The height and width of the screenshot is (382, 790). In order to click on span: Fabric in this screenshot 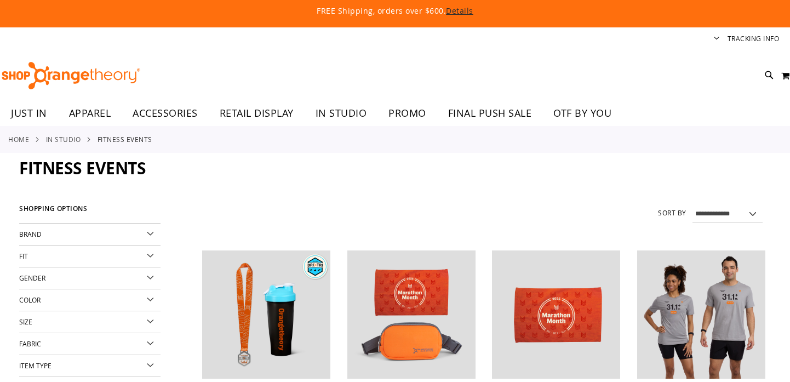, I will do `click(30, 343)`.